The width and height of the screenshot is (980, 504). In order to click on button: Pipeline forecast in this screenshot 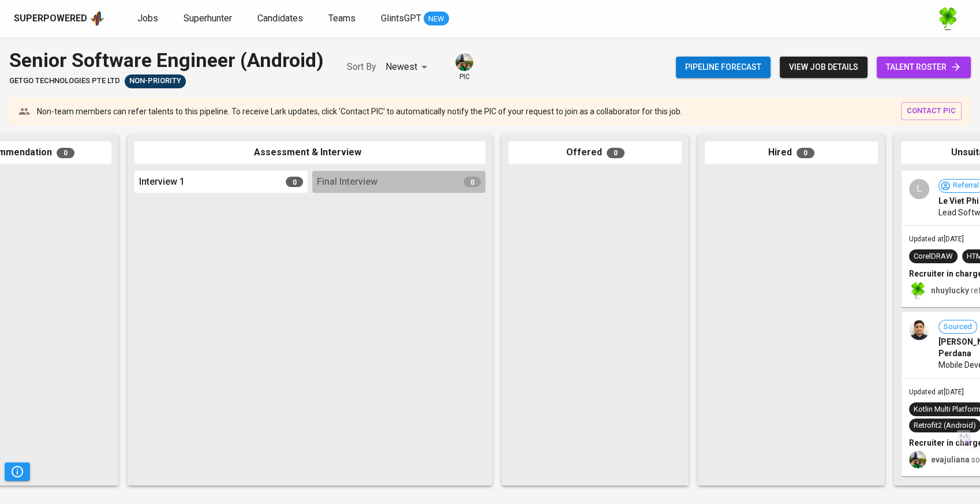, I will do `click(723, 67)`.